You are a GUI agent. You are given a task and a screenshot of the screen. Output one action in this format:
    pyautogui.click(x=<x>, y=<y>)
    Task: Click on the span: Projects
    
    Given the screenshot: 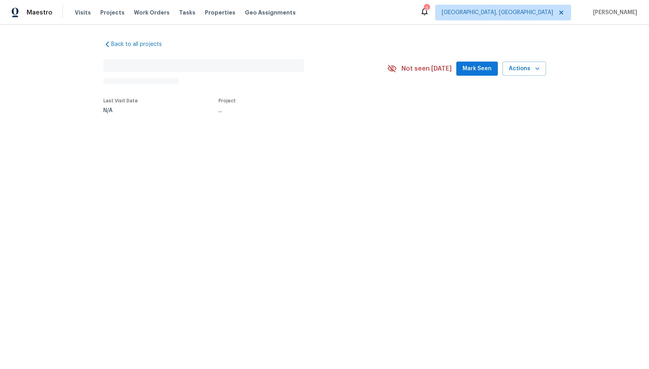 What is the action you would take?
    pyautogui.click(x=112, y=13)
    